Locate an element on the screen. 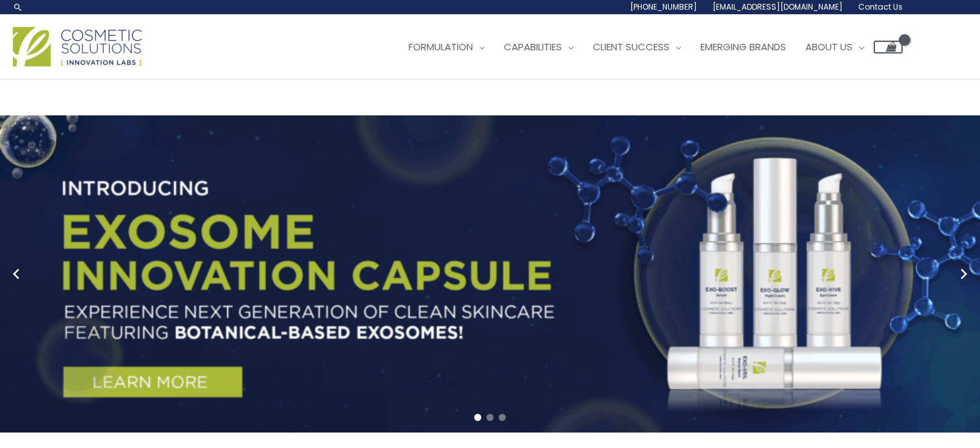  a: Capabilities is located at coordinates (539, 47).